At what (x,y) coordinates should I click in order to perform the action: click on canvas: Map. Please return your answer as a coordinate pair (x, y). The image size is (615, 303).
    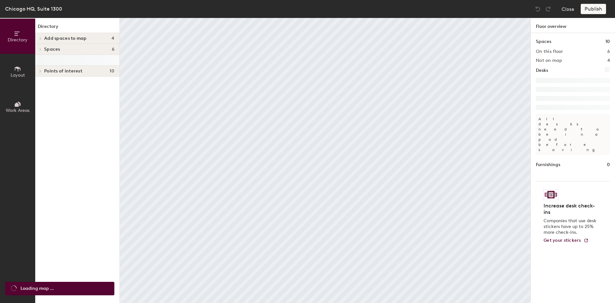
    Looking at the image, I should click on (325, 160).